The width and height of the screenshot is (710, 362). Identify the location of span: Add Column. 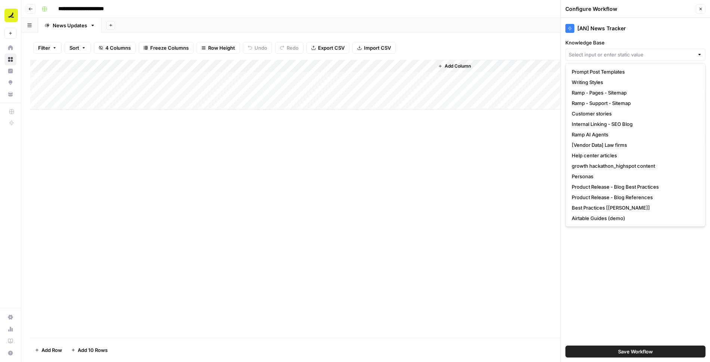
(458, 66).